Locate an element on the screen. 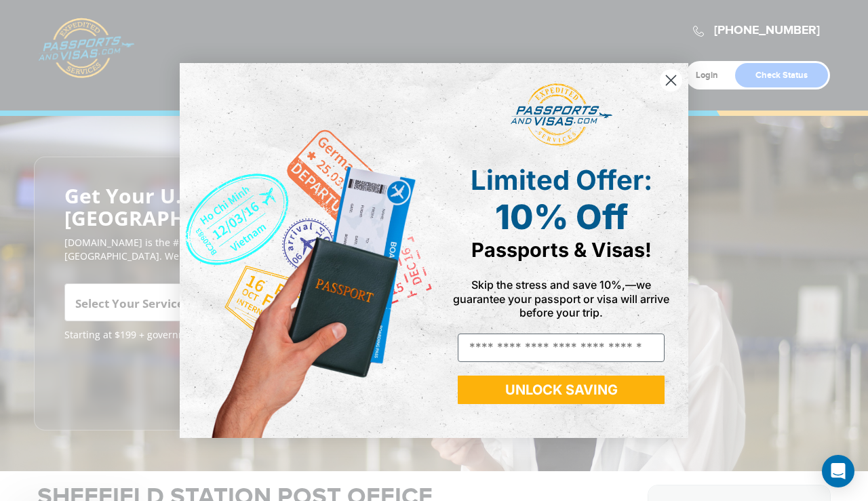 This screenshot has height=501, width=868. div: Open Intercom Messenger is located at coordinates (838, 472).